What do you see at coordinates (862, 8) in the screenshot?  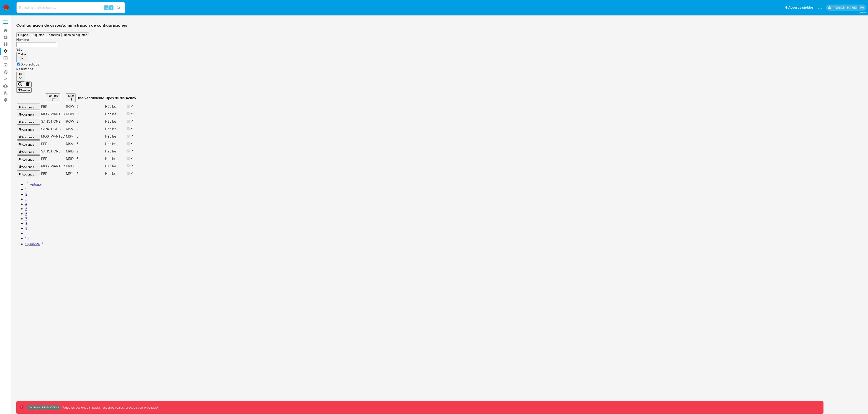 I see `a: Salir` at bounding box center [862, 8].